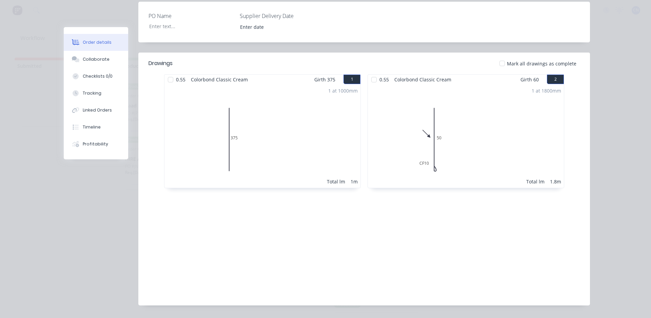 Image resolution: width=651 pixels, height=318 pixels. Describe the element at coordinates (556, 79) in the screenshot. I see `button: 2` at that location.